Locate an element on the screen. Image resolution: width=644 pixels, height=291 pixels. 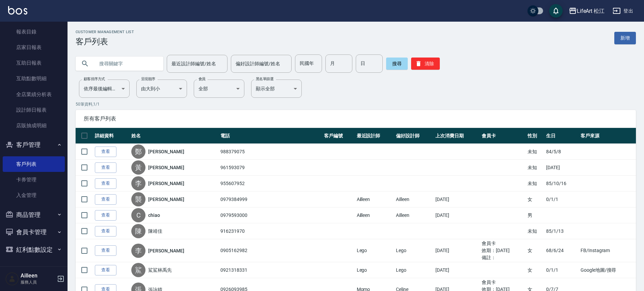
a: 互助點數明細 is located at coordinates (34, 79).